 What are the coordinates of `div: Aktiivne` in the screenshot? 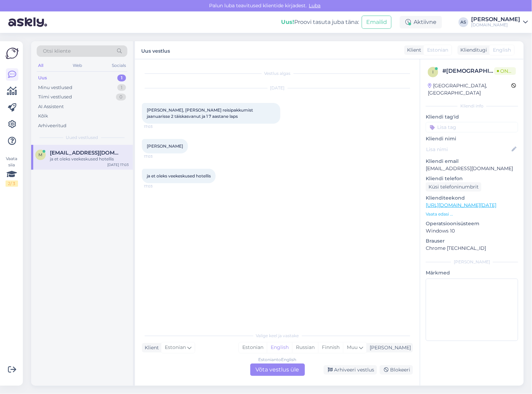 It's located at (421, 22).